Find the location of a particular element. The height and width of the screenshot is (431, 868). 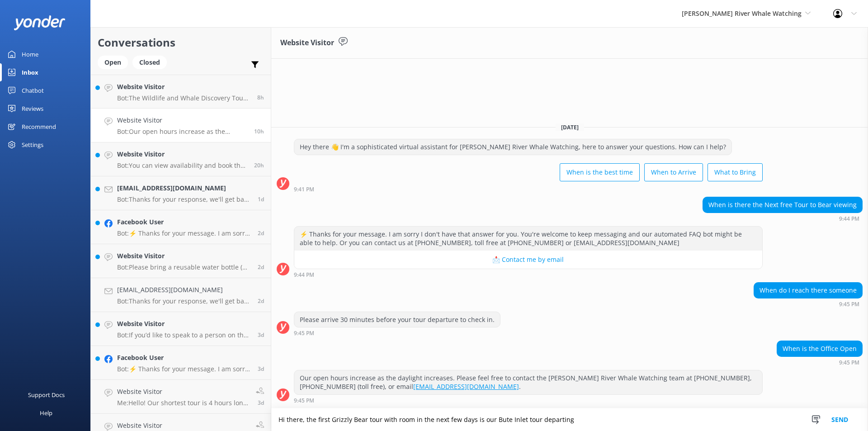

p: Me: Hello! Our shortest tour is 4 hours long. If you would like to private charter a boat, we cou... is located at coordinates (183, 403).